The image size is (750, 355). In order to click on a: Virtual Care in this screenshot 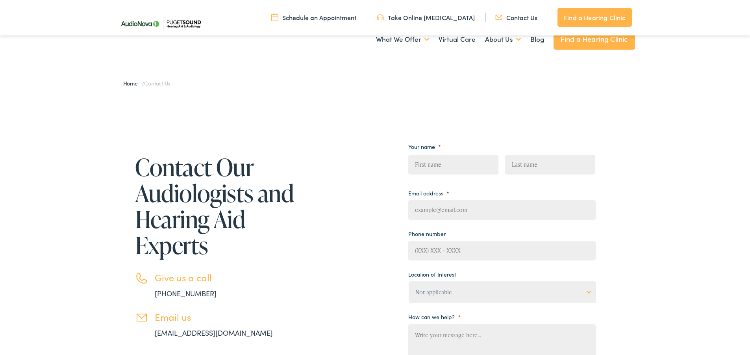, I will do `click(457, 39)`.